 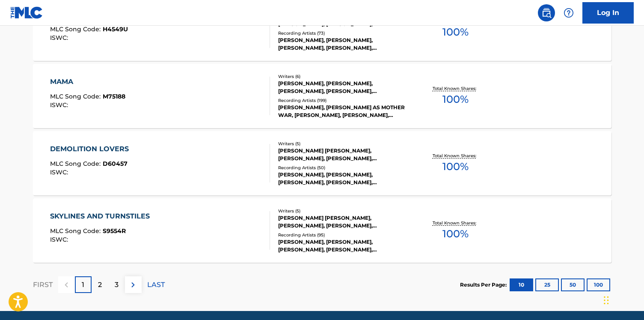 I want to click on div: Recording Artists ( 73 ), so click(x=342, y=32).